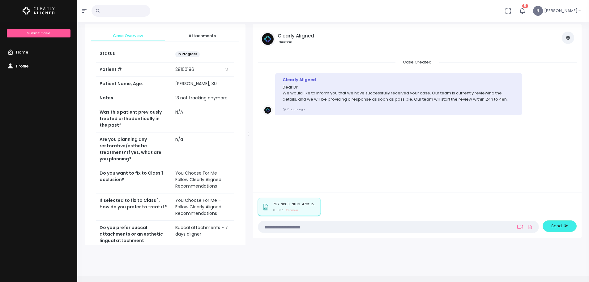  I want to click on td: 13 not tracking anymore, so click(203, 98).